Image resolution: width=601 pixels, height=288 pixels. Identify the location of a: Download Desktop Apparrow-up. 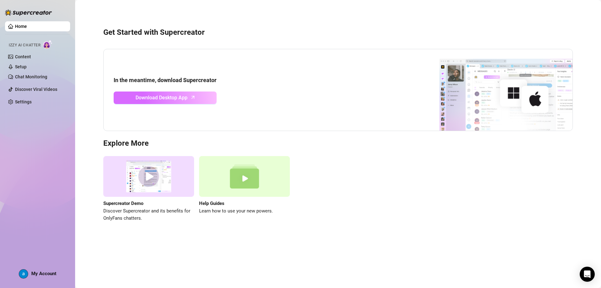
(165, 98).